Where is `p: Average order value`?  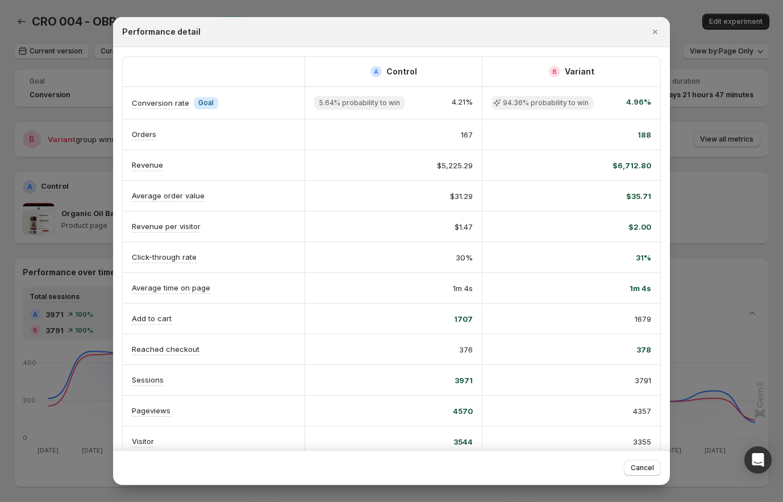
p: Average order value is located at coordinates (168, 196).